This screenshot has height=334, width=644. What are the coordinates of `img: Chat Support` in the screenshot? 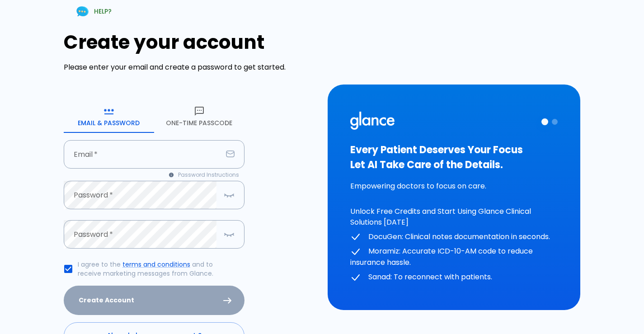 It's located at (82, 12).